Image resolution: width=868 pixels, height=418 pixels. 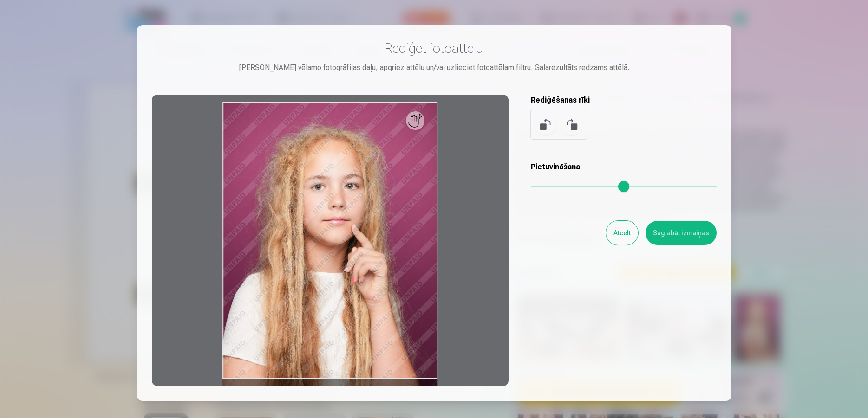 What do you see at coordinates (434, 48) in the screenshot?
I see `h3: Rediģēt fotoattēlu` at bounding box center [434, 48].